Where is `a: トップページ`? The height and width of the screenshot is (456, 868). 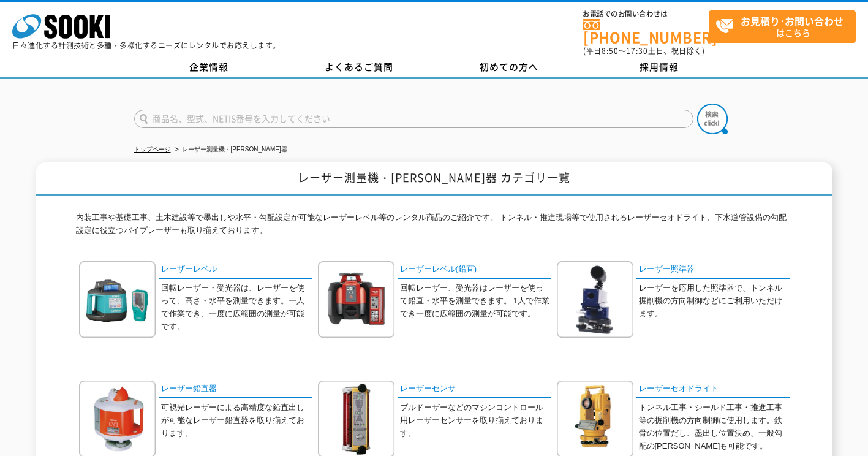 a: トップページ is located at coordinates (152, 149).